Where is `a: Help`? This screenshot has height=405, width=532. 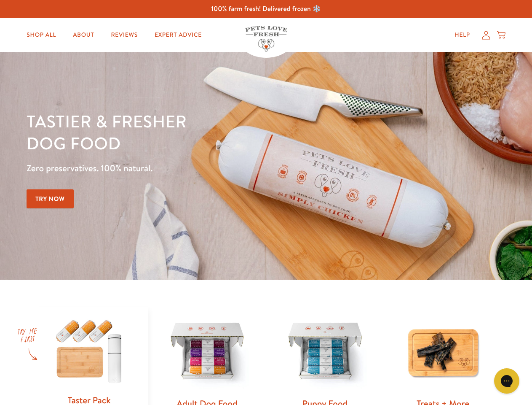 a: Help is located at coordinates (462, 35).